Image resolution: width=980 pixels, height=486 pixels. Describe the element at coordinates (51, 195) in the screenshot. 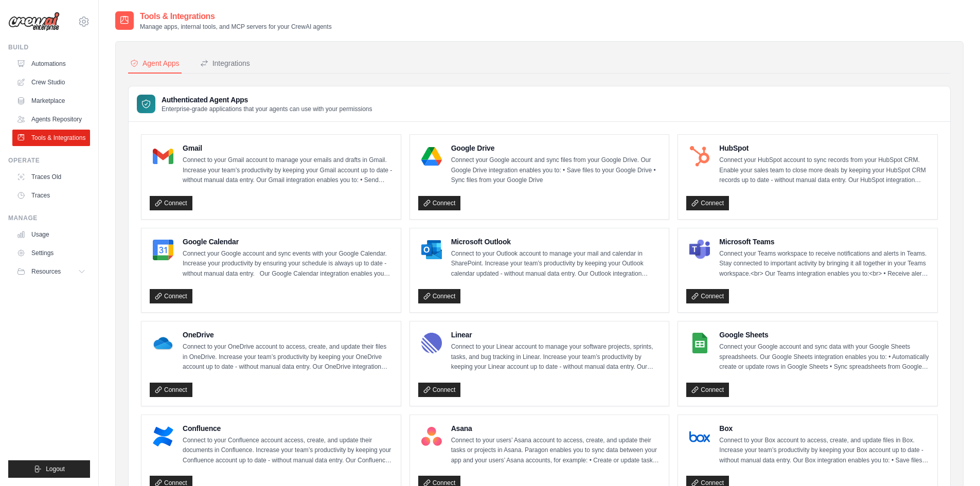

I see `a: Traces` at that location.